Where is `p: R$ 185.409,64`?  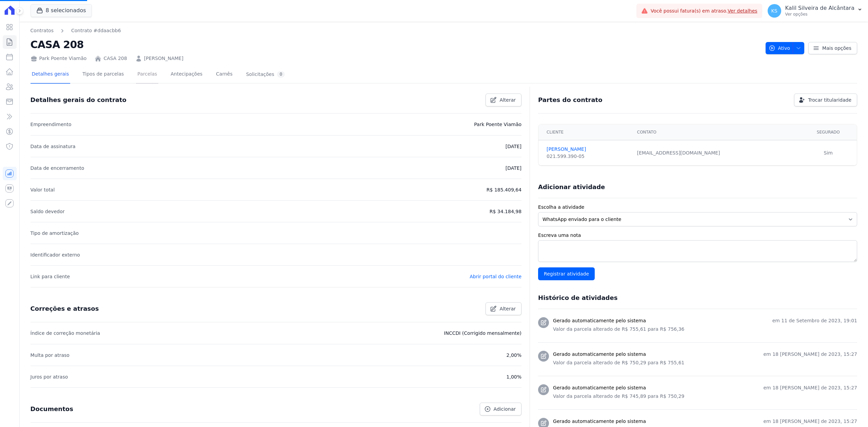 p: R$ 185.409,64 is located at coordinates (504, 190).